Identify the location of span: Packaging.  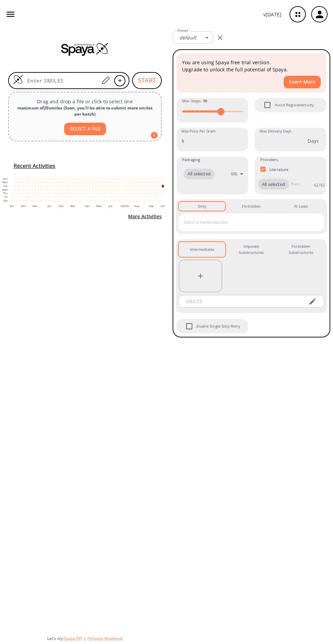
(191, 160).